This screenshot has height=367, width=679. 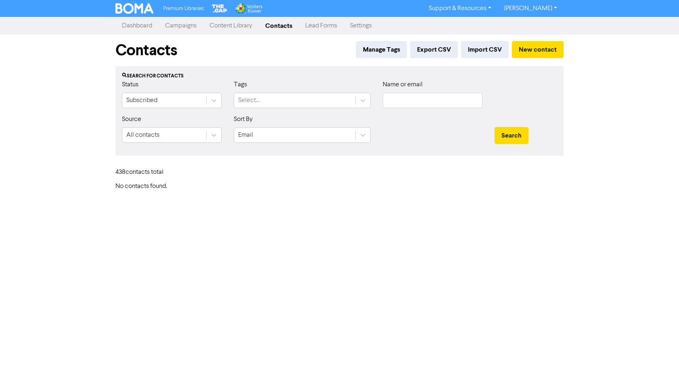 What do you see at coordinates (240, 85) in the screenshot?
I see `label: Tags` at bounding box center [240, 85].